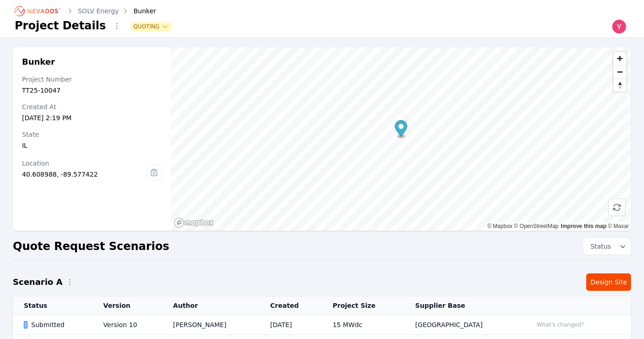  What do you see at coordinates (463, 306) in the screenshot?
I see `th: Supplier Base` at bounding box center [463, 306].